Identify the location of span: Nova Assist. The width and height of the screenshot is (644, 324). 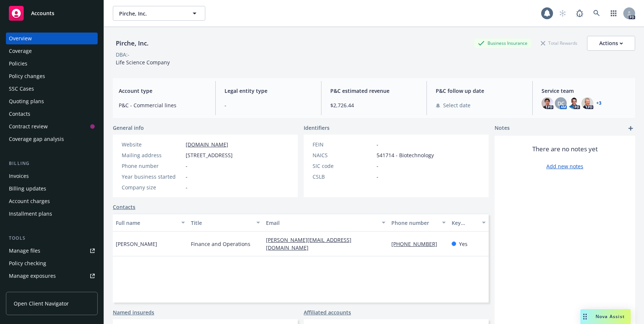
(610, 316).